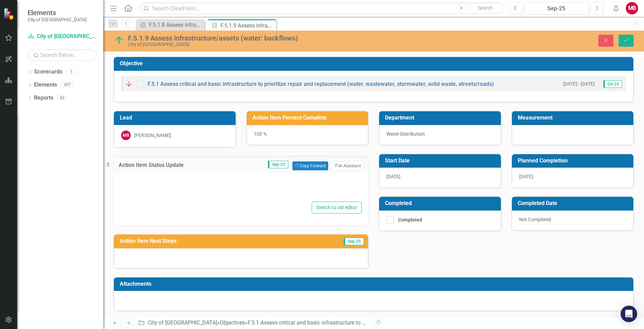  What do you see at coordinates (62, 55) in the screenshot?
I see `input: Search Below...` at bounding box center [62, 55].